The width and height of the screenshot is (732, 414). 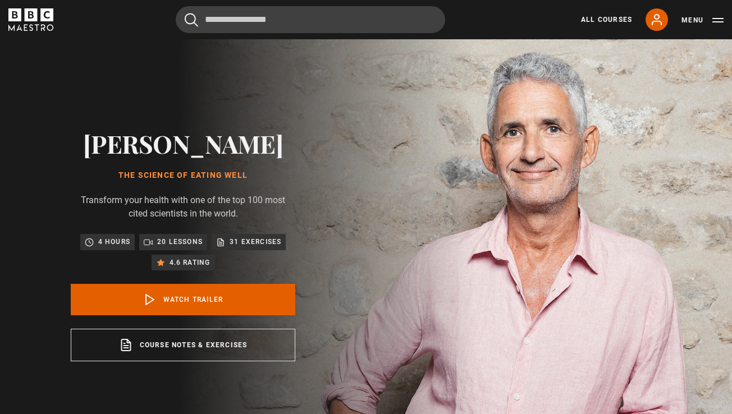 What do you see at coordinates (255, 242) in the screenshot?
I see `p: 31 exercises` at bounding box center [255, 242].